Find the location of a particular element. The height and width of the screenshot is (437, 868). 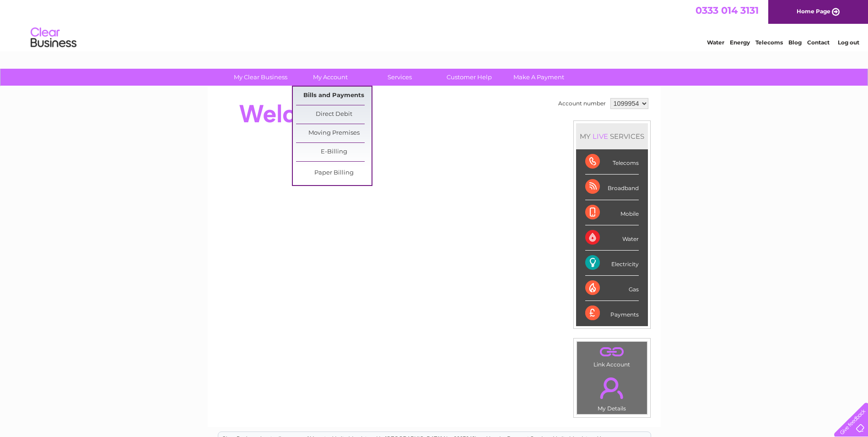

div: Payments is located at coordinates (612, 313).